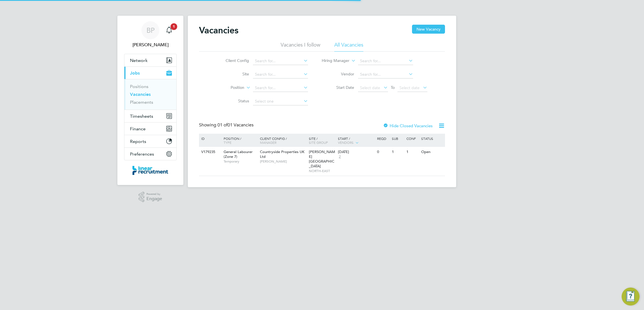 This screenshot has width=644, height=310. What do you see at coordinates (393, 87) in the screenshot?
I see `span: To` at bounding box center [393, 87].